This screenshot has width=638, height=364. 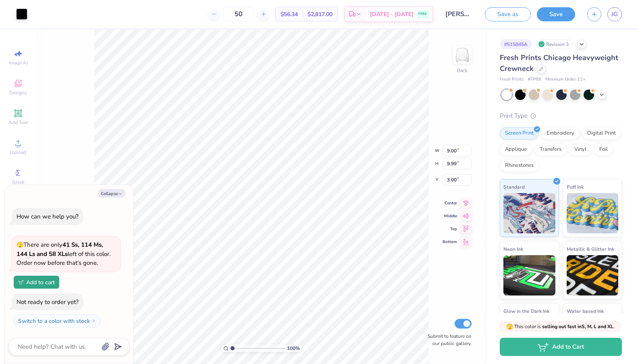 What do you see at coordinates (578, 326) in the screenshot?
I see `strong: selling out fast in S, M, L and XL` at bounding box center [578, 326].